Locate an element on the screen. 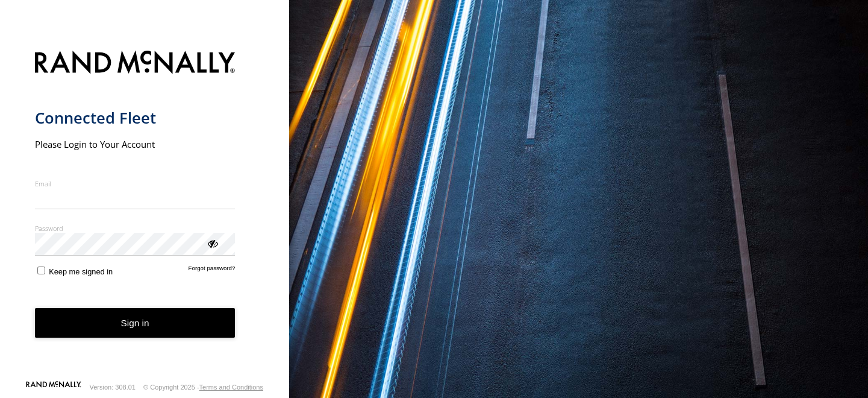 This screenshot has width=868, height=398. h1: Connected Fleet is located at coordinates (135, 118).